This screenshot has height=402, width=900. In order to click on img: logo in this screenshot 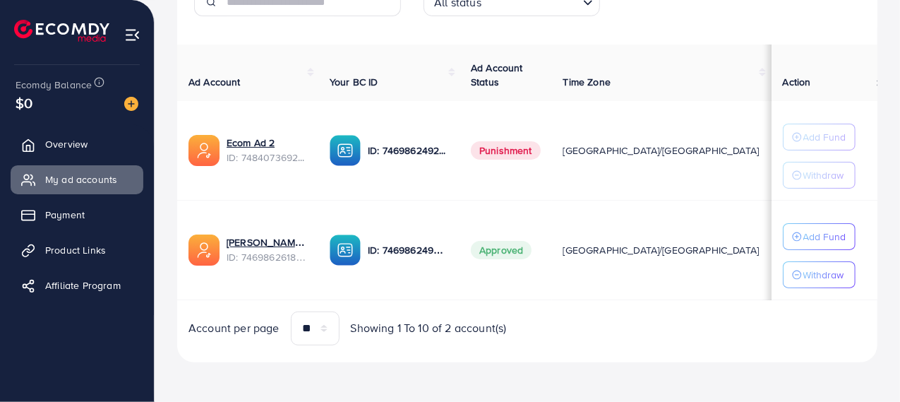, I will do `click(61, 30)`.